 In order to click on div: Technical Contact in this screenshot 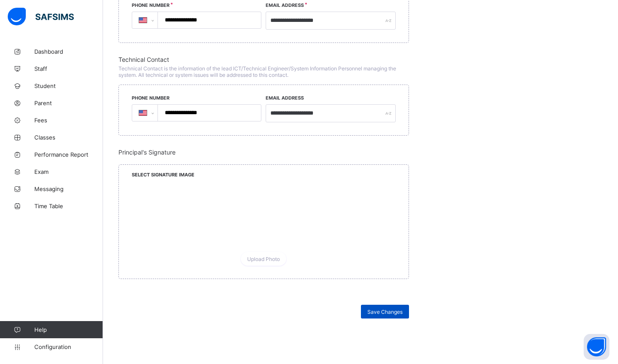, I will do `click(263, 96)`.